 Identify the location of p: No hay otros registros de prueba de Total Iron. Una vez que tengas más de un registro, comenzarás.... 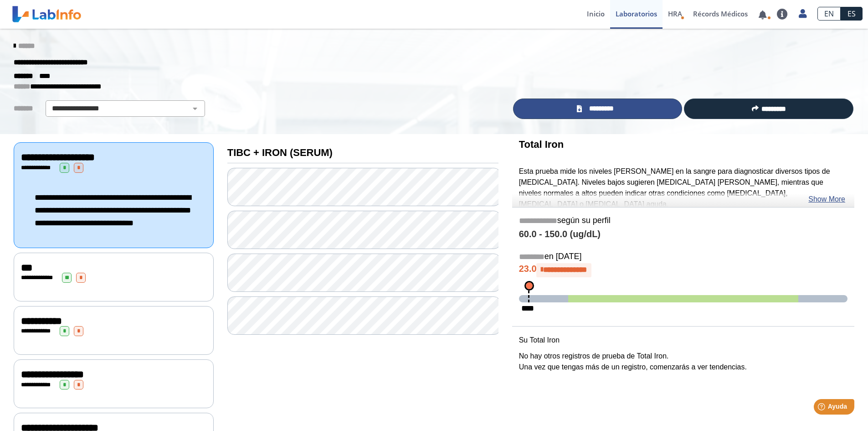
(683, 362).